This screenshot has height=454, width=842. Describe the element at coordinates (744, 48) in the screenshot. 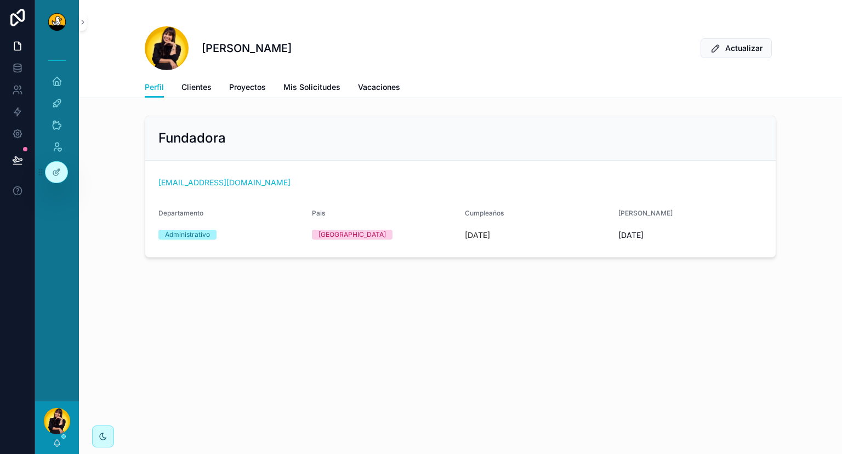

I see `span: Actualizar` at that location.